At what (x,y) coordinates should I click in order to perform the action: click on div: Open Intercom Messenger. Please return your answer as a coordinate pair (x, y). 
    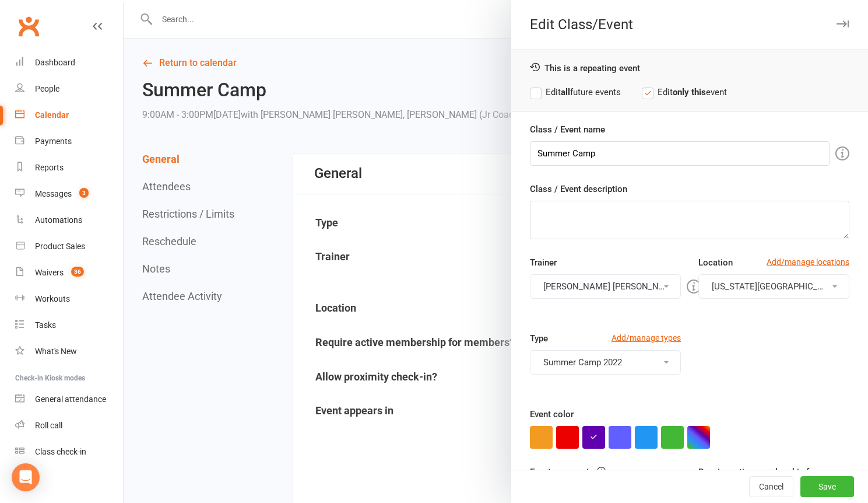
    Looking at the image, I should click on (25, 477).